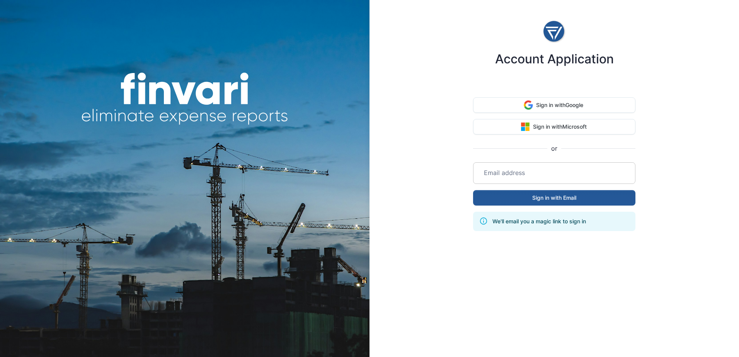 The height and width of the screenshot is (357, 739). I want to click on img: finvari headline, so click(185, 99).